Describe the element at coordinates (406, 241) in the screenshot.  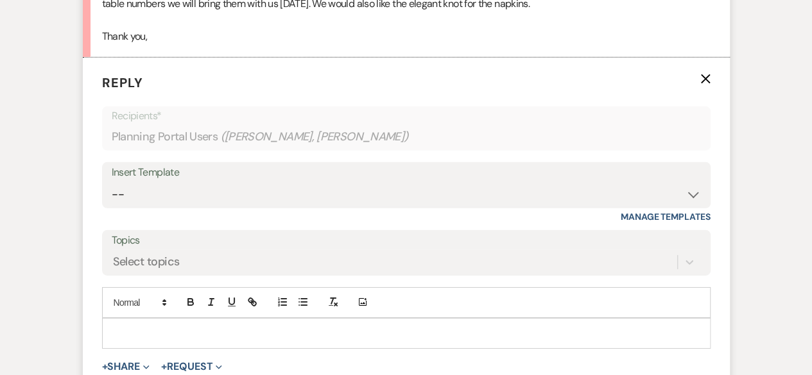
I see `label: Topics` at that location.